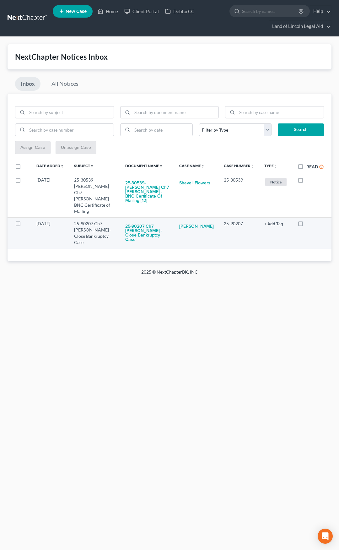 This screenshot has width=339, height=550. What do you see at coordinates (321, 11) in the screenshot?
I see `a: Help` at bounding box center [321, 11].